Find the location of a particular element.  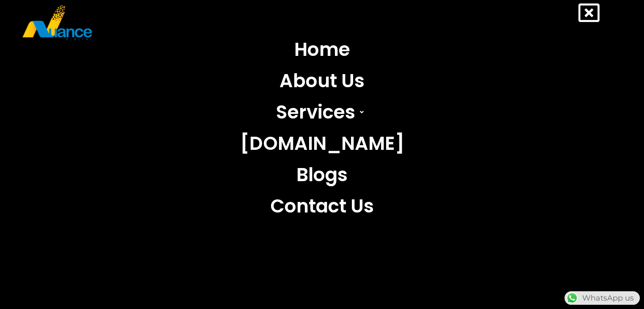

div: WhatsApp us is located at coordinates (602, 298).